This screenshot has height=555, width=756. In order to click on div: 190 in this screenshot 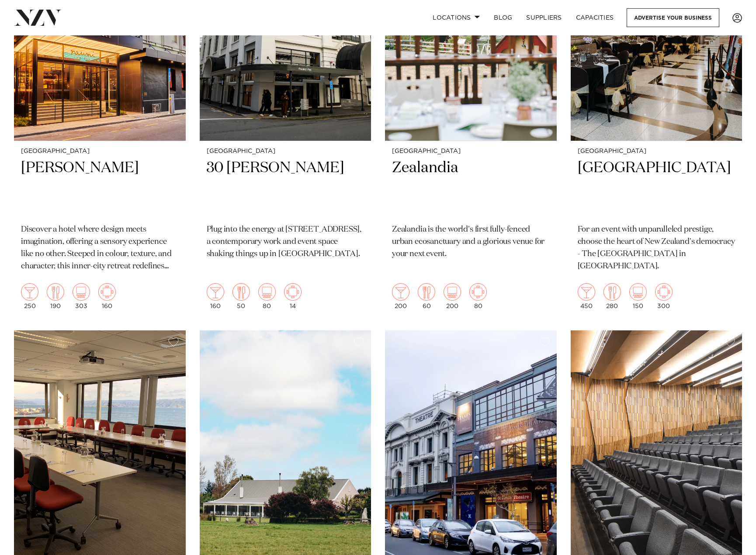, I will do `click(56, 296)`.